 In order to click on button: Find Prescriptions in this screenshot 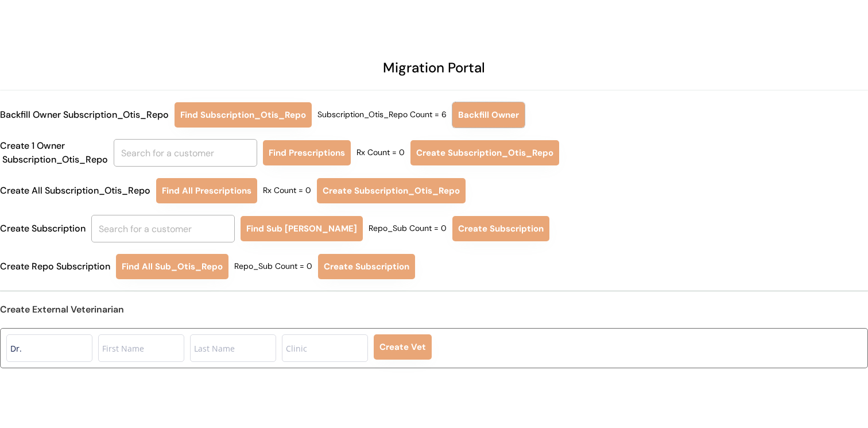, I will do `click(307, 153)`.